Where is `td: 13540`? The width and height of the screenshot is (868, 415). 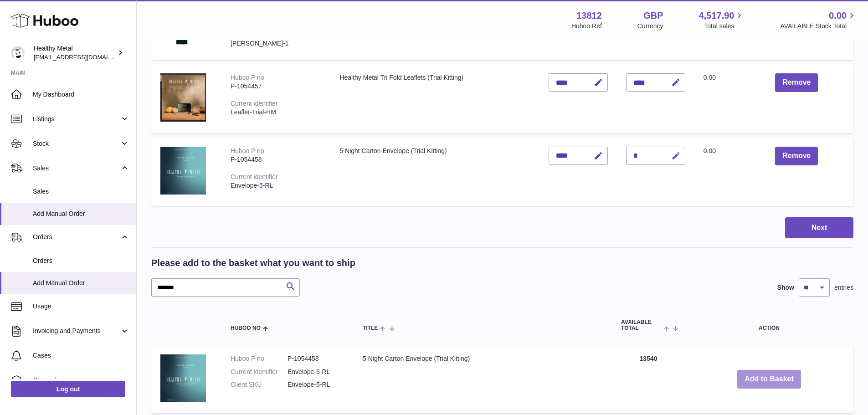 td: 13540 is located at coordinates (648, 380).